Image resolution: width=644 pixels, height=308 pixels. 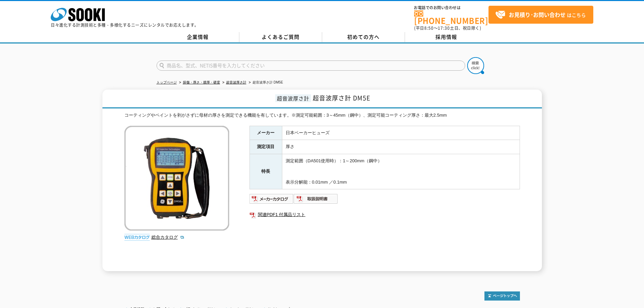 What do you see at coordinates (401, 172) in the screenshot?
I see `td: 測定範囲（DA501使用時）：1～200mm（鋼中） 表示分解能：0.01mm ／0.1mm` at bounding box center [401, 172].